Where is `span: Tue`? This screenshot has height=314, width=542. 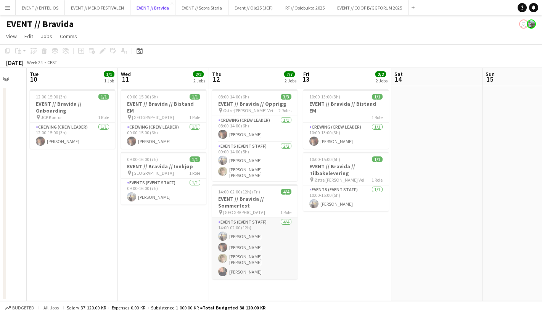 span: Tue is located at coordinates (34, 74).